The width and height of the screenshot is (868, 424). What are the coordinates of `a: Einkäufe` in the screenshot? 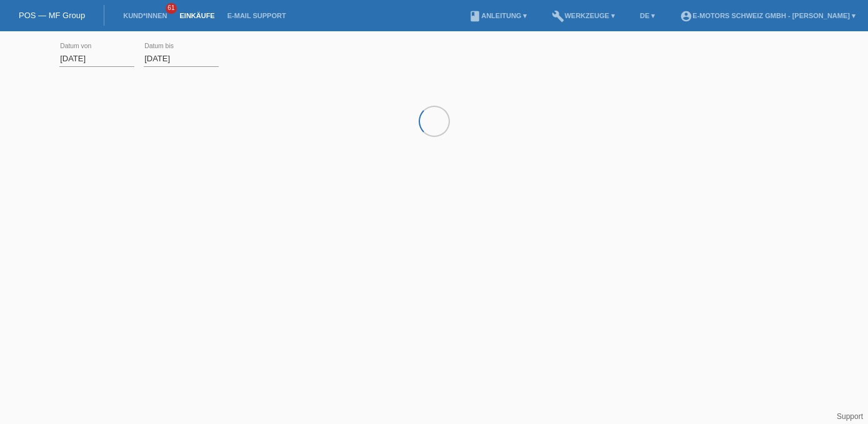 It's located at (197, 16).